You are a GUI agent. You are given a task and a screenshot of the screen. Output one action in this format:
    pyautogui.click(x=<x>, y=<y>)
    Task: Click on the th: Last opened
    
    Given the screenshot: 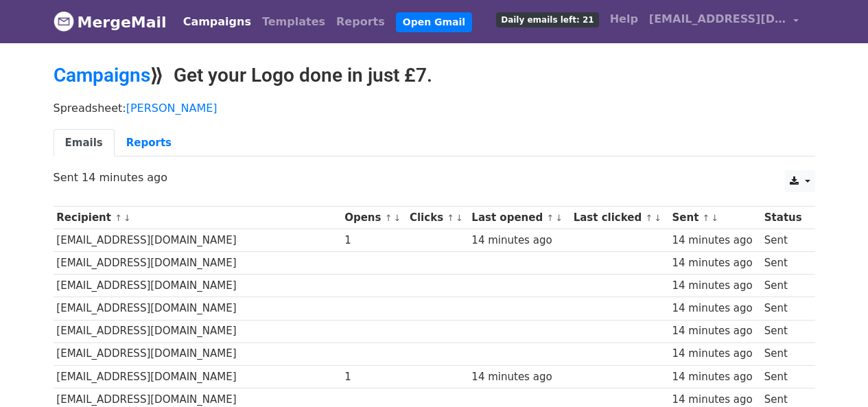 What is the action you would take?
    pyautogui.click(x=520, y=217)
    